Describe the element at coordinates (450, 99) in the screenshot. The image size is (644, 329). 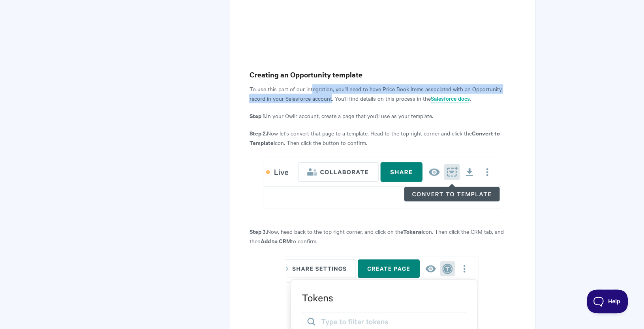
I see `a: Salesforce docs` at that location.